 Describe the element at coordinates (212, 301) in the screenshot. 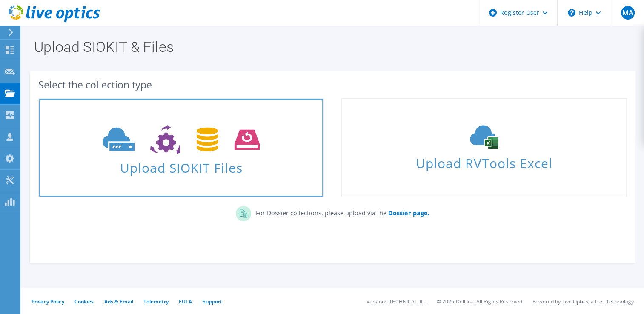

I see `a: Support` at that location.